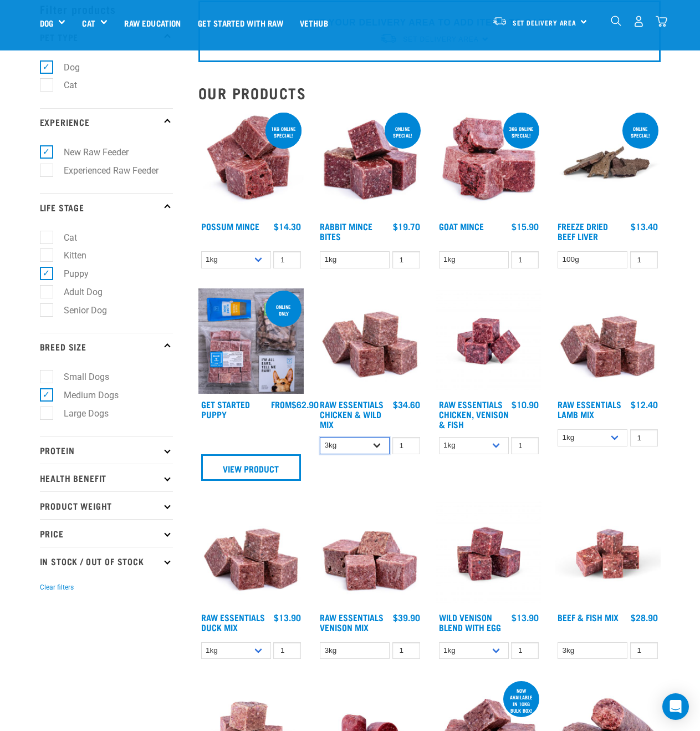 This screenshot has height=731, width=700. I want to click on img: user.png, so click(639, 21).